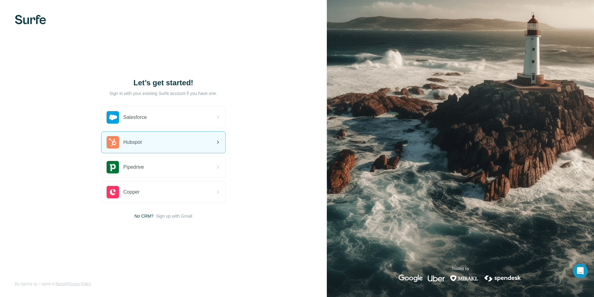 The image size is (594, 297). Describe the element at coordinates (411, 278) in the screenshot. I see `img: google's logo` at that location.